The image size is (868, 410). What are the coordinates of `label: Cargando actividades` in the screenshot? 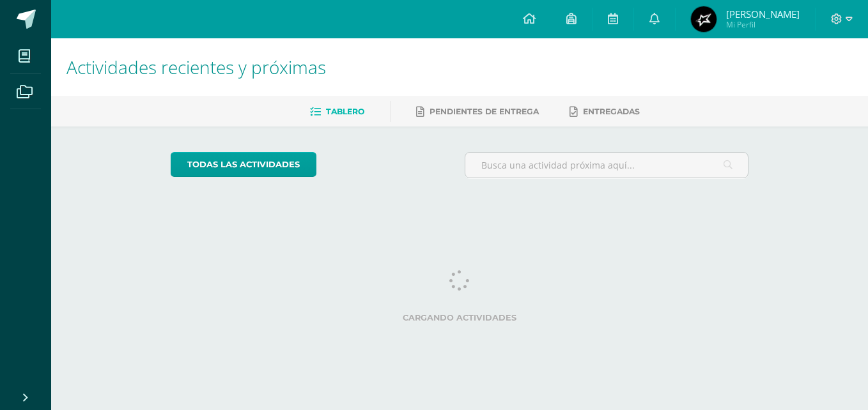 It's located at (460, 318).